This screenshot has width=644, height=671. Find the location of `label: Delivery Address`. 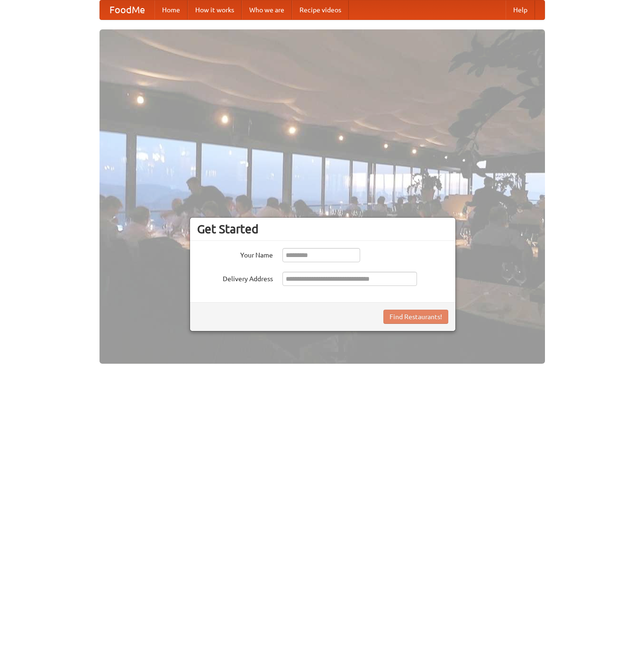

label: Delivery Address is located at coordinates (235, 277).